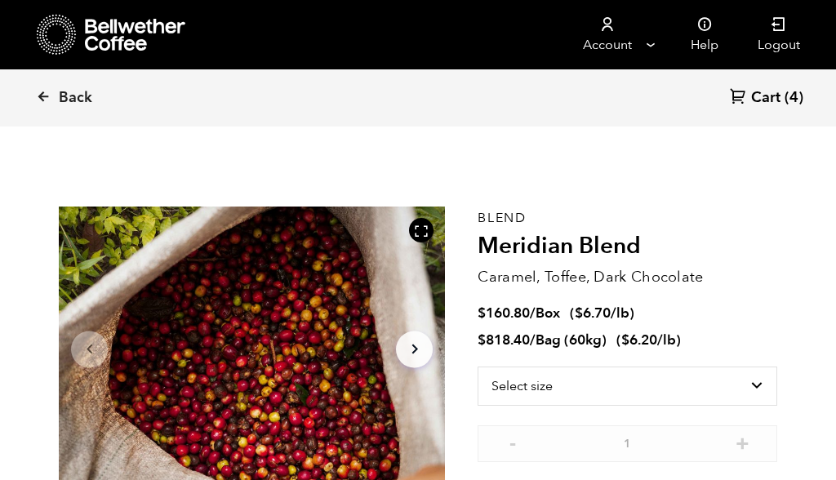 The width and height of the screenshot is (836, 480). What do you see at coordinates (504, 340) in the screenshot?
I see `bdi: 818.40` at bounding box center [504, 340].